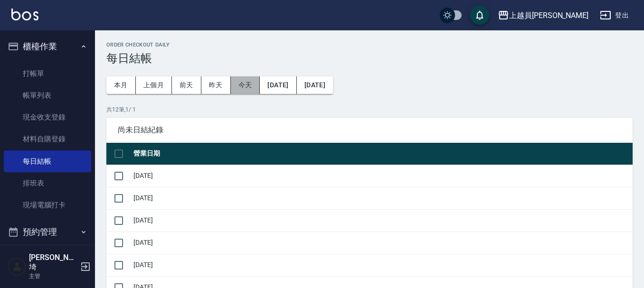 The width and height of the screenshot is (644, 288). I want to click on span: 尚未日結紀錄, so click(370, 130).